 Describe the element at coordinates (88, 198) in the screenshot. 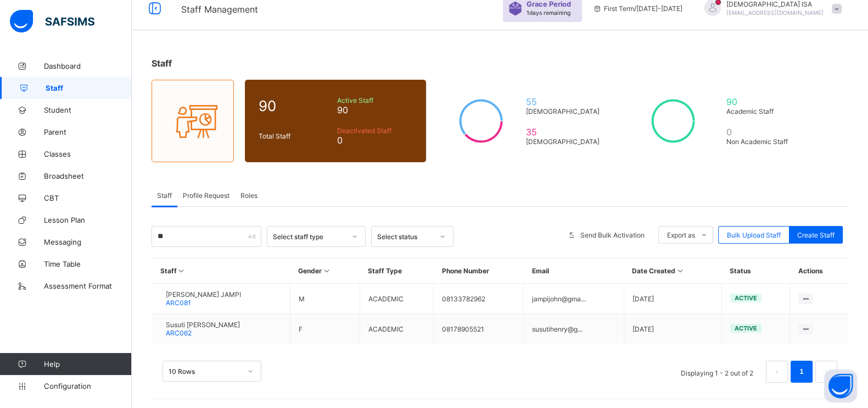

I see `span: CBT` at that location.